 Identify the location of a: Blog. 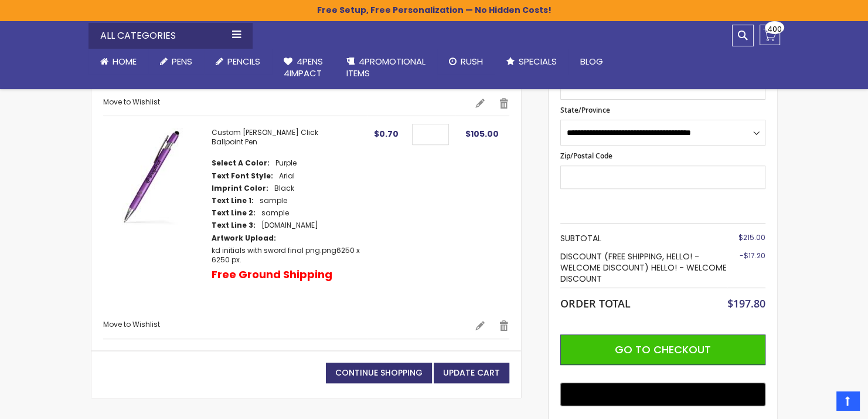
(592, 62).